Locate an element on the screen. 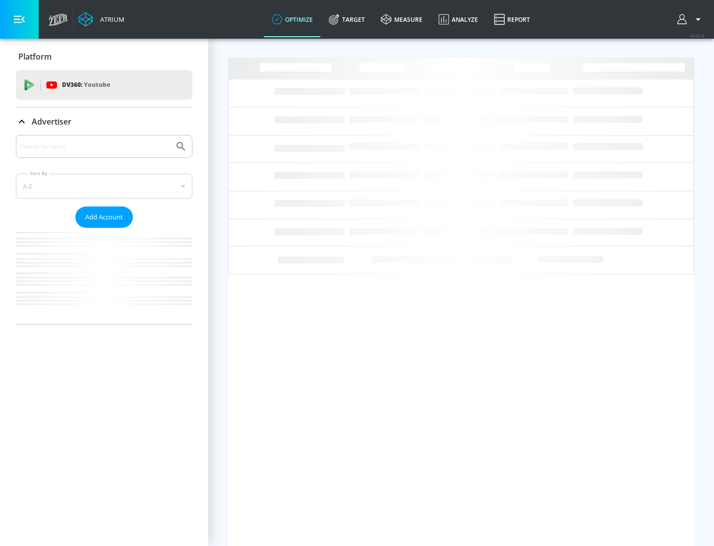 The width and height of the screenshot is (714, 546). a: Atrium is located at coordinates (101, 19).